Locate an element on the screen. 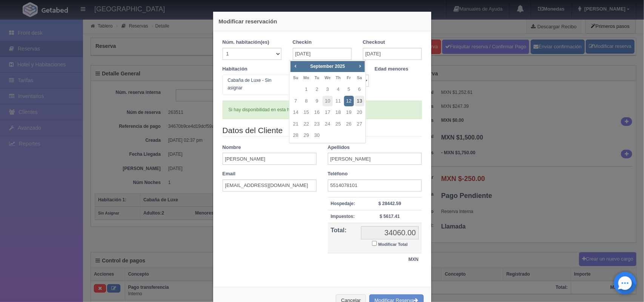 This screenshot has height=302, width=644. span: Friday is located at coordinates (349, 78).